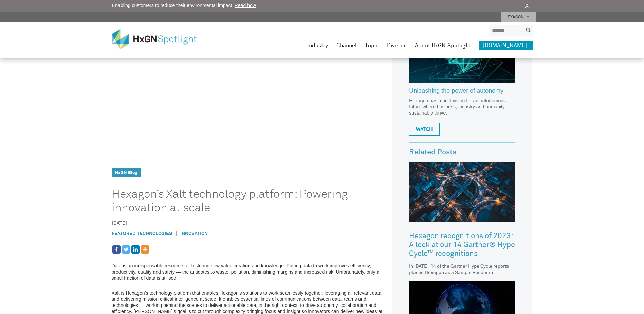 The image size is (644, 314). What do you see at coordinates (250, 272) in the screenshot?
I see `p: Data is an indispensable resource for fostering new value creation and knowledge. Putting data to...` at bounding box center [250, 272].